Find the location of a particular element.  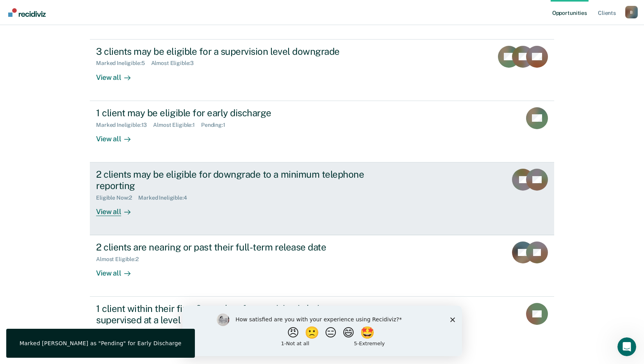

div: 1 client within their first 6 months of supervision is being supervised at a level that does not ... is located at coordinates (234, 314).